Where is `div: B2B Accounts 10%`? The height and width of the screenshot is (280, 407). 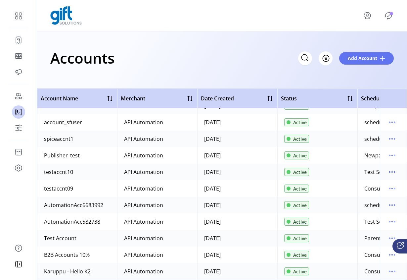 div: B2B Accounts 10% is located at coordinates (67, 254).